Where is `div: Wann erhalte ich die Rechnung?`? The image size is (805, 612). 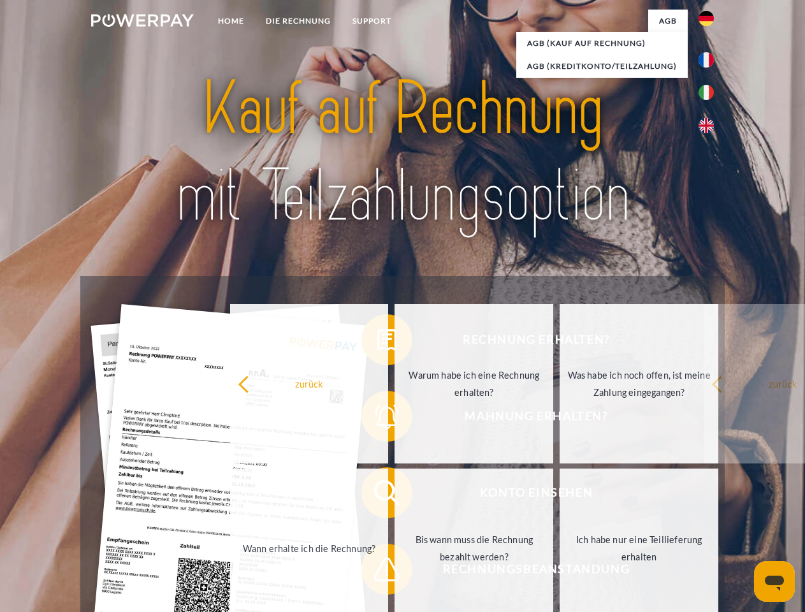 div: Wann erhalte ich die Rechnung? is located at coordinates (309, 548).